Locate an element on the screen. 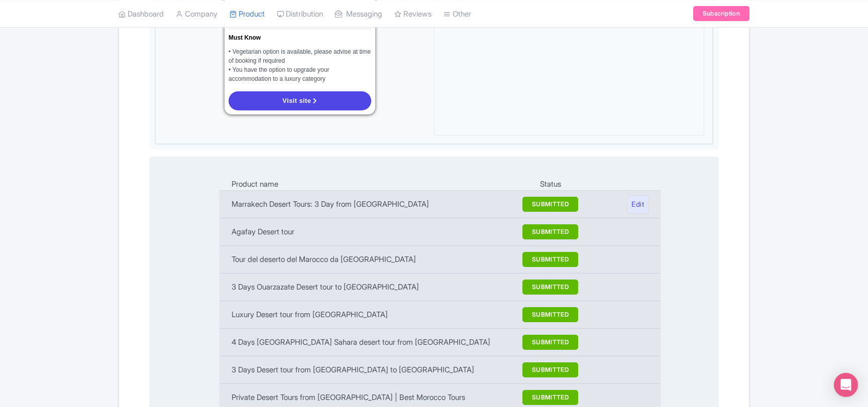  span: Visit site is located at coordinates (296, 101).